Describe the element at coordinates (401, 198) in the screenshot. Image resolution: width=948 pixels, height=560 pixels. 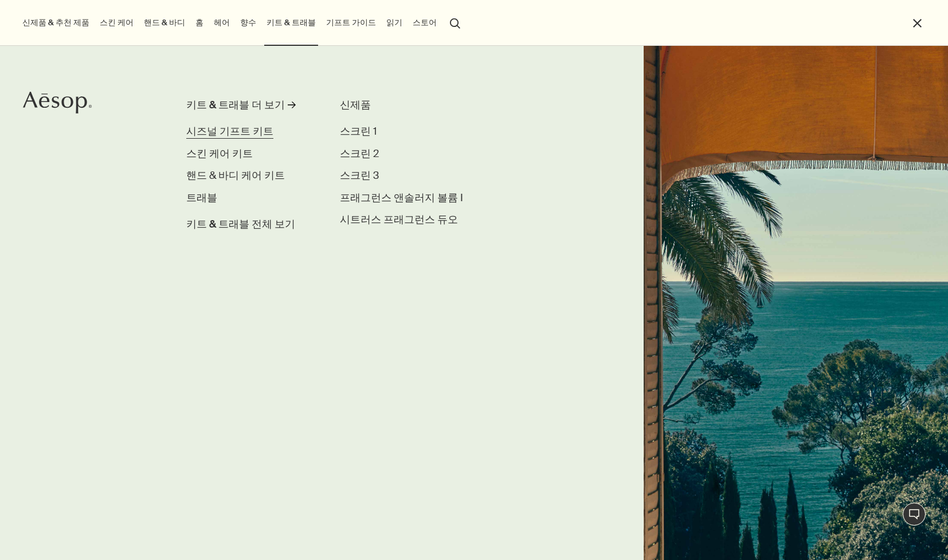
I see `a: 프래그런스 앤솔러지 볼륨 I` at that location.